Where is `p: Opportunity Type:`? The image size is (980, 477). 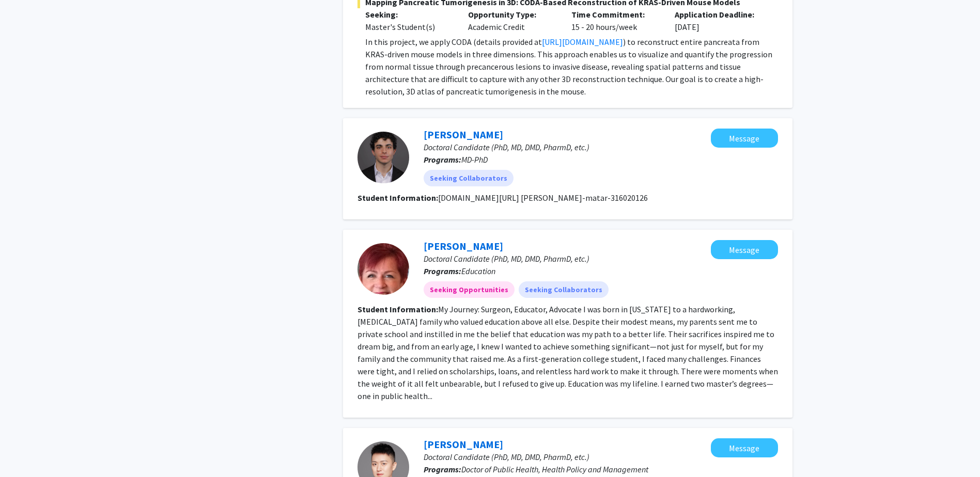
p: Opportunity Type: is located at coordinates (512, 14).